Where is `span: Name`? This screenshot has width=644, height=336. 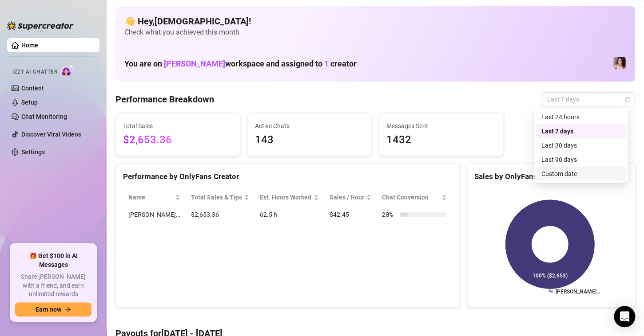
span: Name is located at coordinates (151, 197).